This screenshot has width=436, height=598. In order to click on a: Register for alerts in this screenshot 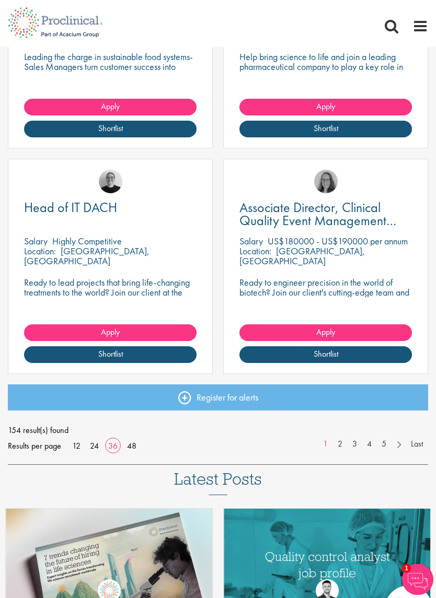, I will do `click(218, 398)`.